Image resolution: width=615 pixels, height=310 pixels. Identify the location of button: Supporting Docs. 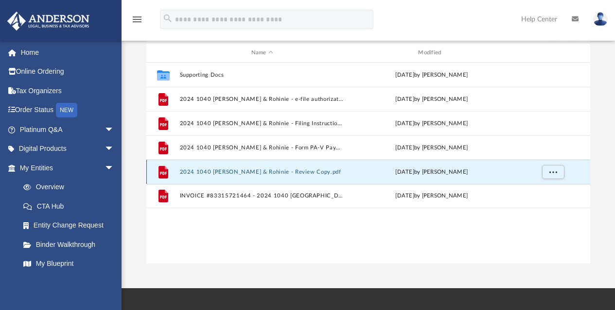
(262, 75).